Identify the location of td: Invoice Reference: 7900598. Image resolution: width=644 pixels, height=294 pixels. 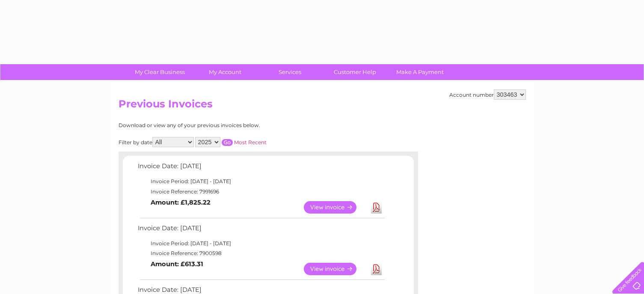
(261, 253).